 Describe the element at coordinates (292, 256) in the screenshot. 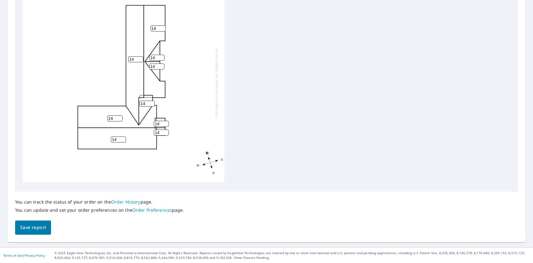

I see `p: © 2025 Eagle View Technologies, Inc. and Pictometry International Corp. All Rights Reserved. Repo...` at that location.